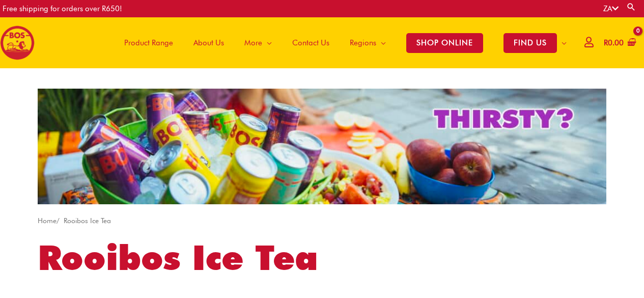  I want to click on a: ZA, so click(611, 9).